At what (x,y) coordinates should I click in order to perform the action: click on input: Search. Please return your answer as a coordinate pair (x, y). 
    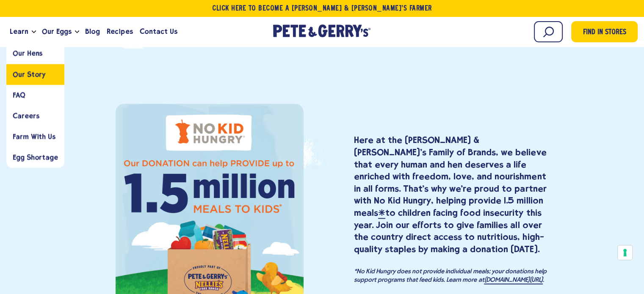
    Looking at the image, I should click on (548, 32).